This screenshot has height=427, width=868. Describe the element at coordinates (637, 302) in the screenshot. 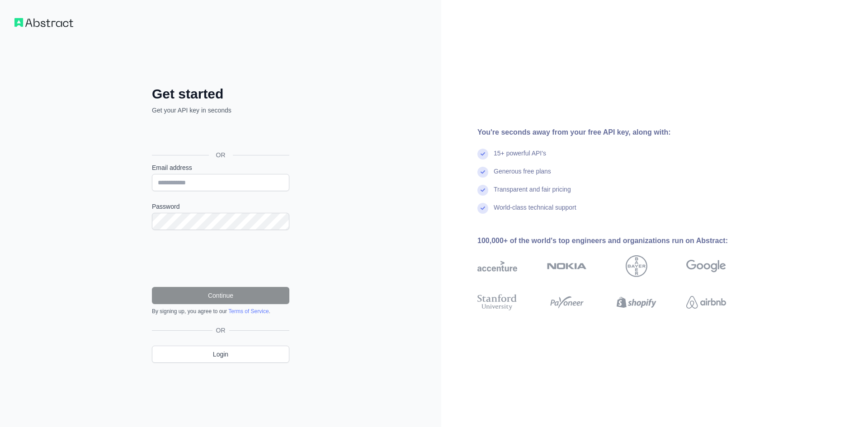

I see `img: shopify` at that location.